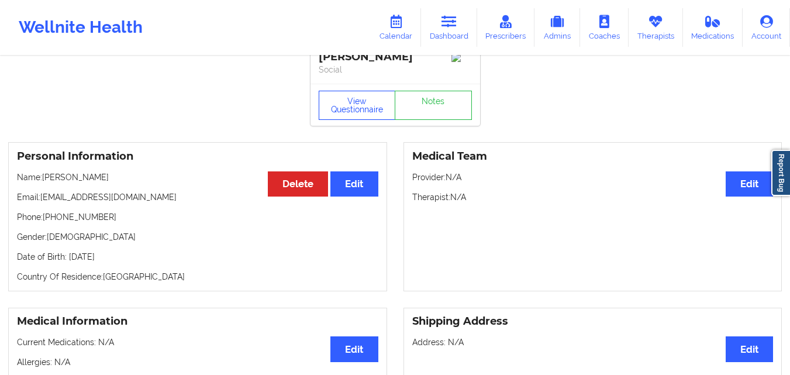 The height and width of the screenshot is (375, 790). I want to click on a: Report Bug, so click(780, 172).